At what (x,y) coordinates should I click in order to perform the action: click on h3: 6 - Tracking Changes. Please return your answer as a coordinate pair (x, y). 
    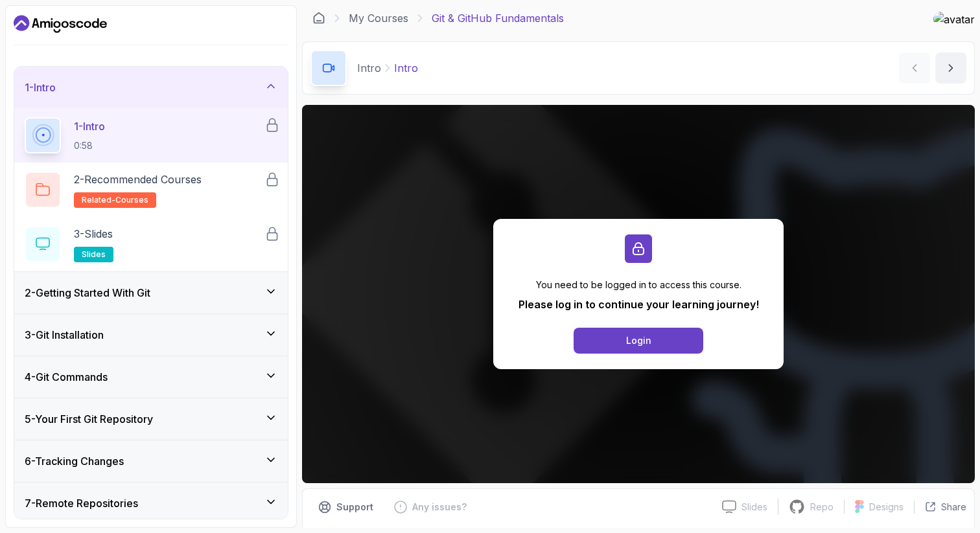
    Looking at the image, I should click on (74, 461).